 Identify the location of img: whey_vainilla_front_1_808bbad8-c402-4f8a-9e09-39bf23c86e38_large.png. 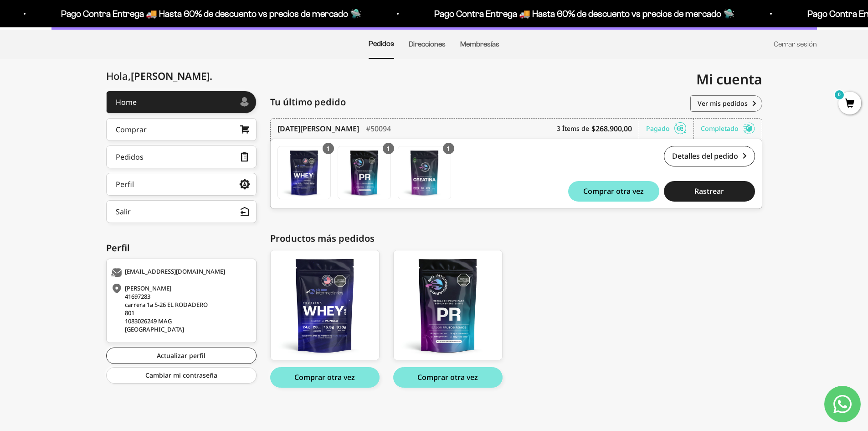
(325, 305).